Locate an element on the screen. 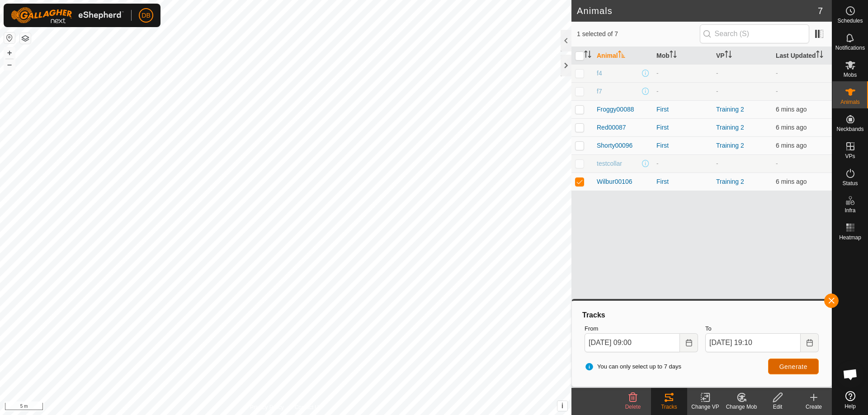 This screenshot has width=868, height=415. span: Notifications is located at coordinates (850, 48).